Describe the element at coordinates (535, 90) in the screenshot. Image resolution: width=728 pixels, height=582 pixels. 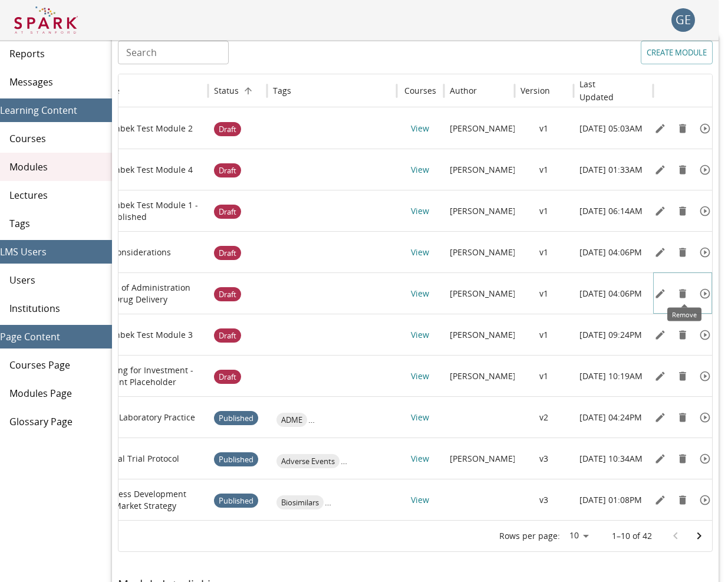
I see `div: Version` at that location.